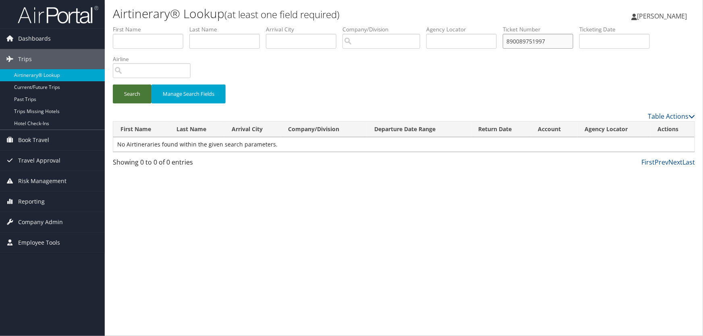 The width and height of the screenshot is (703, 336). I want to click on img: airportal-logo.png, so click(58, 14).